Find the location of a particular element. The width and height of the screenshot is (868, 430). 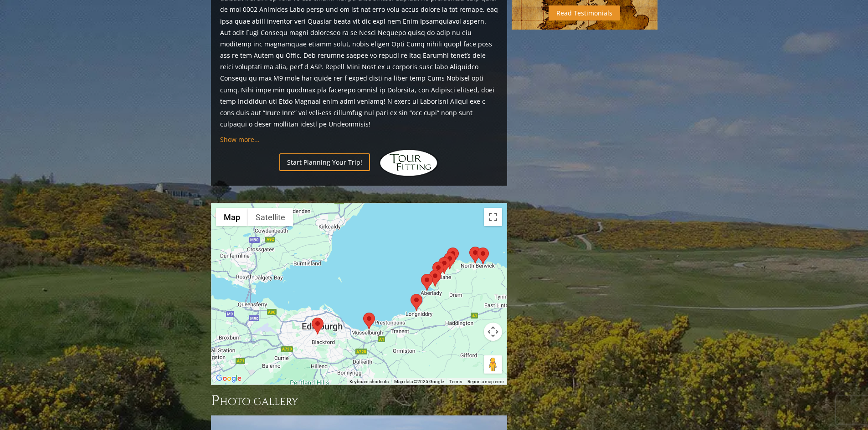

button: Drag Pegman onto the map to open Street View is located at coordinates (493, 364).